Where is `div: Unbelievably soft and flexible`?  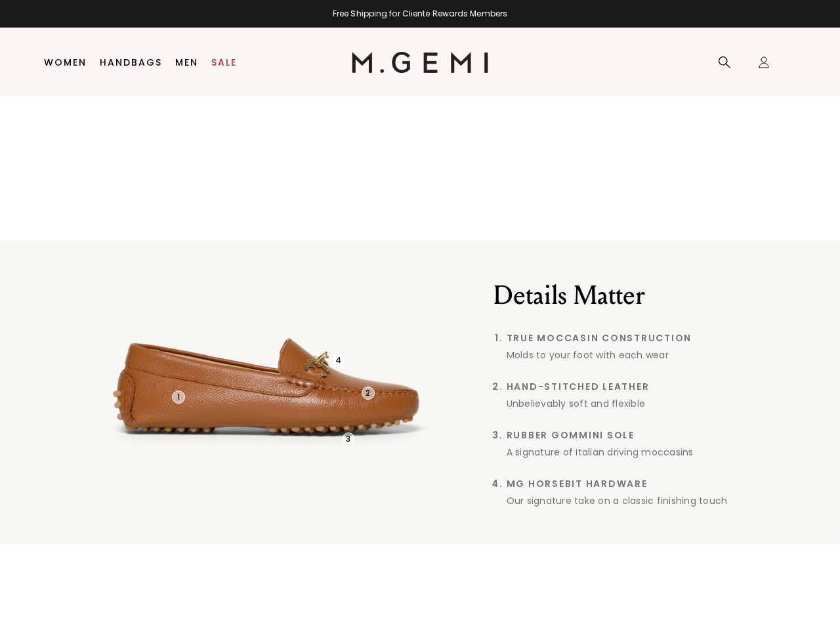 div: Unbelievably soft and flexible is located at coordinates (632, 404).